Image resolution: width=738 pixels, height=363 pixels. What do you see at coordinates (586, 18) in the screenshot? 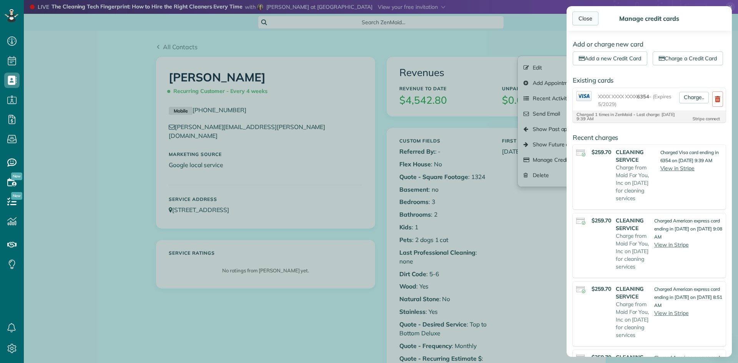
I see `div: Close` at bounding box center [586, 18].